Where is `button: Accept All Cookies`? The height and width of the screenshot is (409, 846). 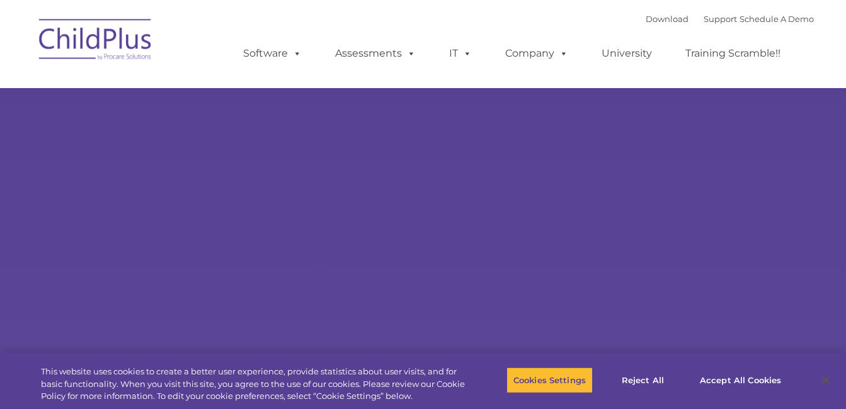 button: Accept All Cookies is located at coordinates (740, 380).